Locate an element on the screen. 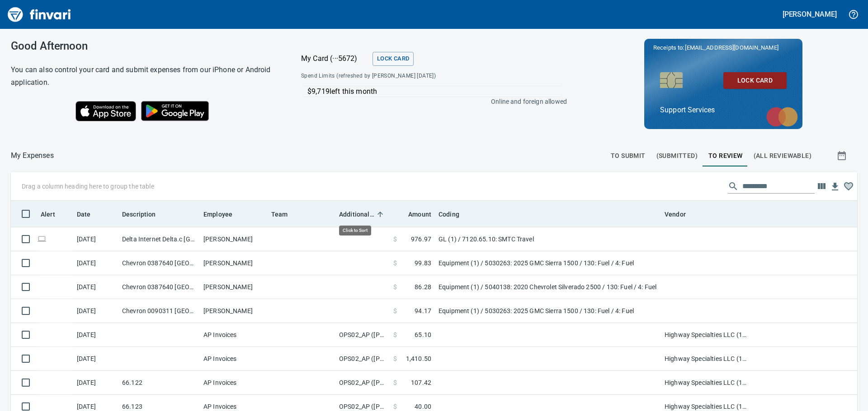 This screenshot has width=868, height=411. button: Show transactions within a particular date range is located at coordinates (842, 156).